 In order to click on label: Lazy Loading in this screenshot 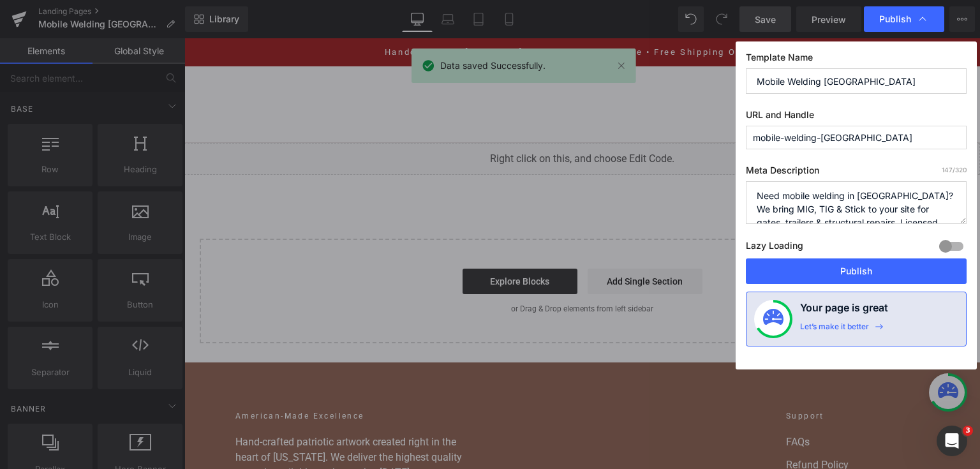, I will do `click(775, 248)`.